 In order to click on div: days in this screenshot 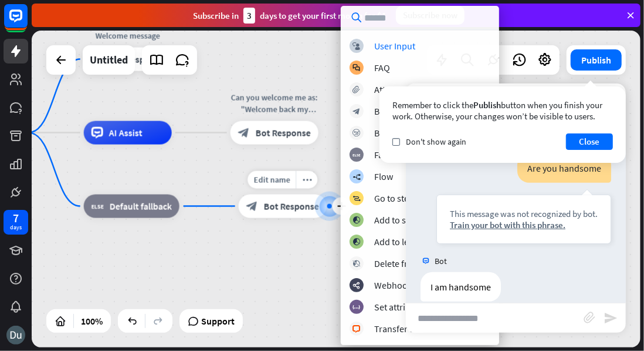, I will do `click(16, 228)`.